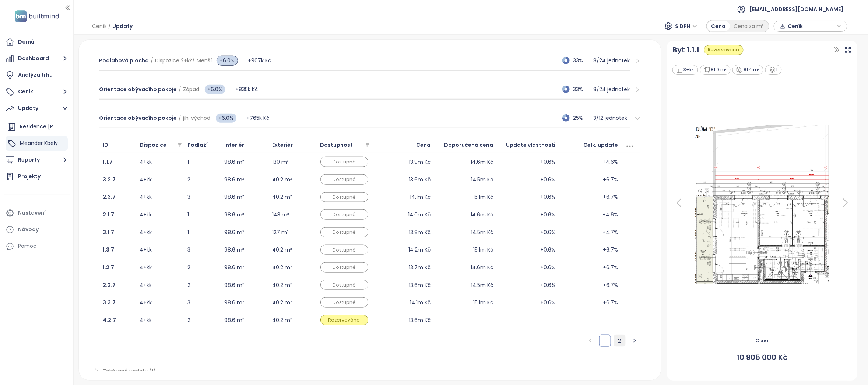  I want to click on div: 81.4 m², so click(748, 70).